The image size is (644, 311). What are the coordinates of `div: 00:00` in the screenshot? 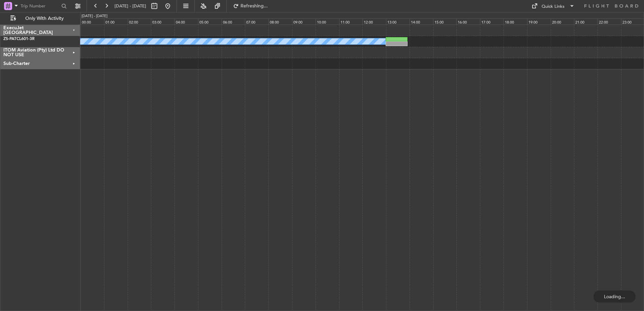 It's located at (92, 21).